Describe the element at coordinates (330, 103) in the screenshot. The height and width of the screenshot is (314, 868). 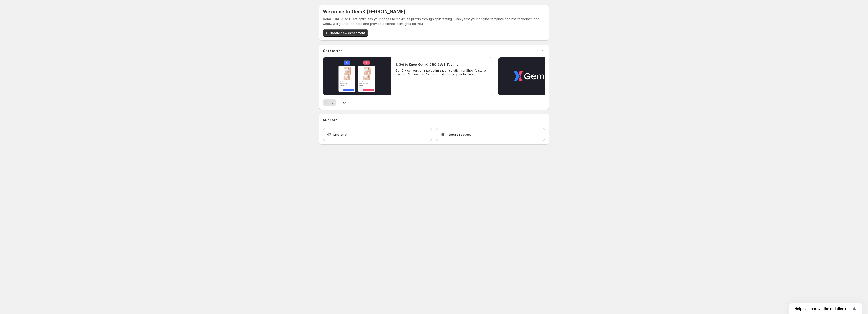
I see `nav: Pagination` at that location.